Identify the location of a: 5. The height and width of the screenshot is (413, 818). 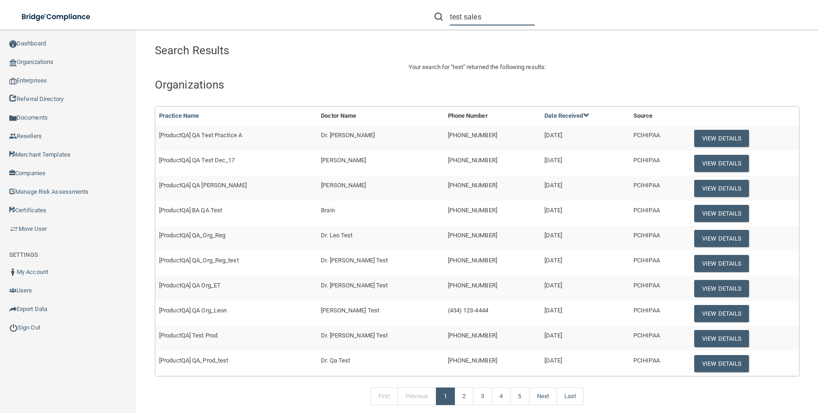
(519, 396).